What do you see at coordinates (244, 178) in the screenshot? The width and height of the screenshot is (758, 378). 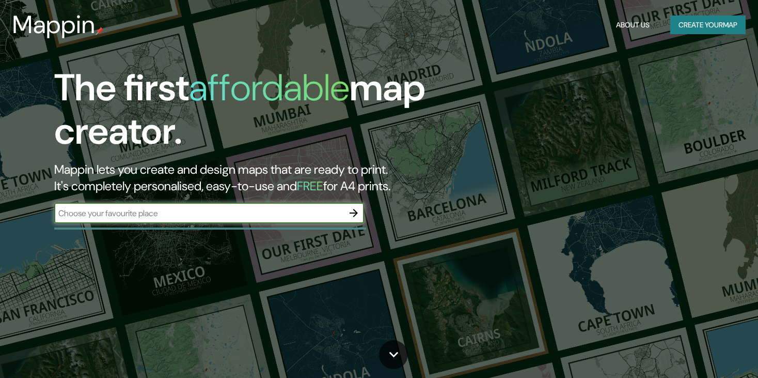 I see `h2: Mappin lets you create and design maps that are ready to print. It's completely personalised, eas...` at bounding box center [244, 178].